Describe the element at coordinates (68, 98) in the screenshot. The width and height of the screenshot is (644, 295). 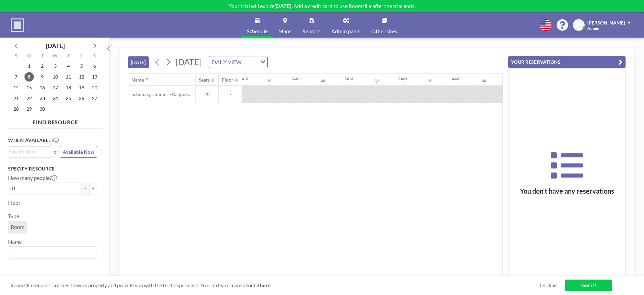
I see `span: Thursday, September 25, 2025` at that location.